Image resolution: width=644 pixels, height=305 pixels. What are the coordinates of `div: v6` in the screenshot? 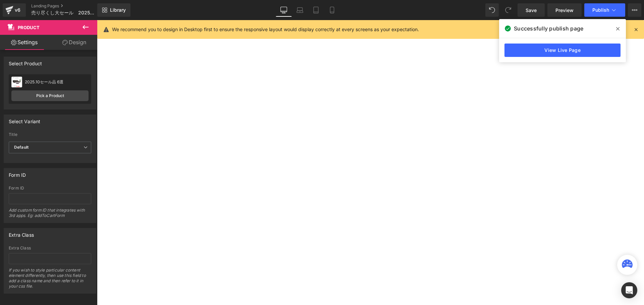 It's located at (18, 10).